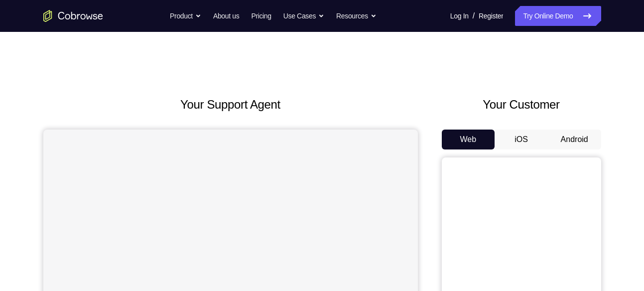 The image size is (644, 291). I want to click on a: Log In, so click(459, 16).